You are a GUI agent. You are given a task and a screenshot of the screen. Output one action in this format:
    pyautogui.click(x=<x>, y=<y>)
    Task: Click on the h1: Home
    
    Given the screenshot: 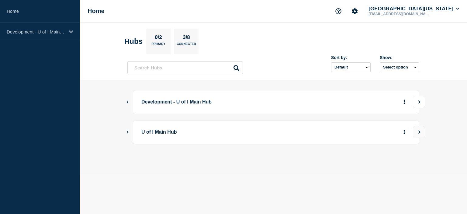 What is the action you would take?
    pyautogui.click(x=96, y=11)
    